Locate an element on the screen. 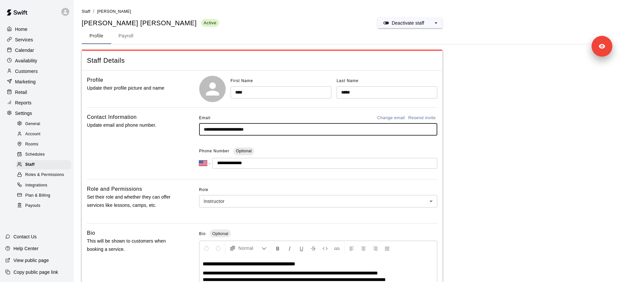 The width and height of the screenshot is (620, 282). p: This will be shown to customers when booking a service. is located at coordinates (133, 245).